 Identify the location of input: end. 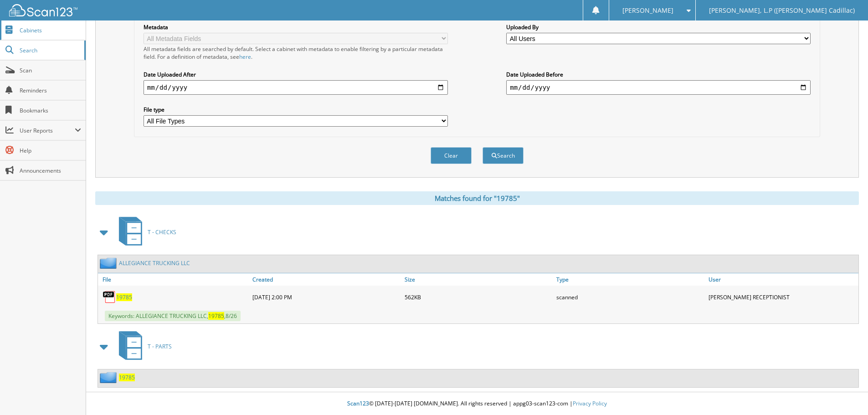
(658, 88).